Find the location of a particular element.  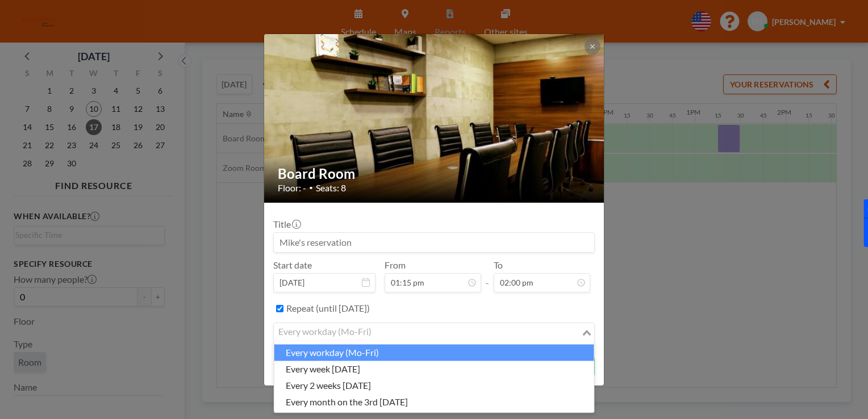

div: Search for option is located at coordinates (434, 333).